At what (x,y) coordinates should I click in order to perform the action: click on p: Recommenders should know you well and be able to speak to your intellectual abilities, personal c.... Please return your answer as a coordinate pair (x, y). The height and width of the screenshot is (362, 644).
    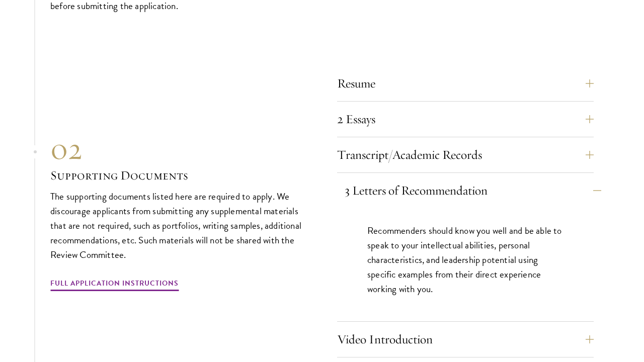
    Looking at the image, I should click on (465, 259).